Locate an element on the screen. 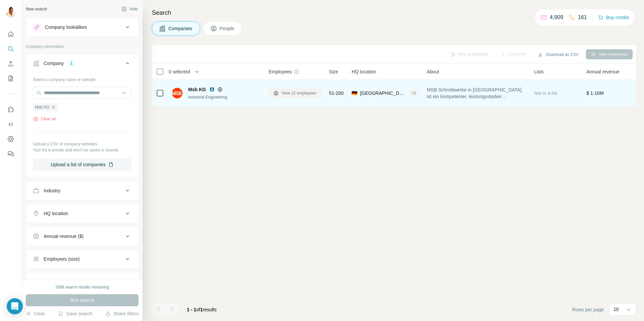 The width and height of the screenshot is (644, 321). span: of is located at coordinates (198, 309).